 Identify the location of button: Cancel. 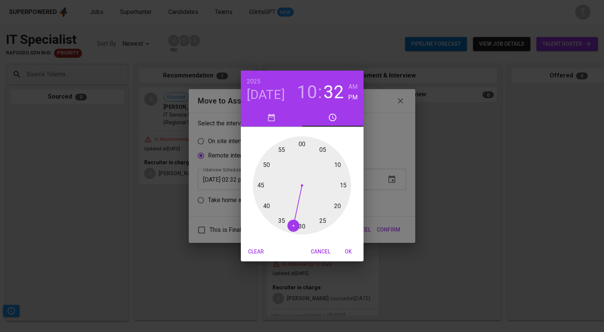
(321, 252).